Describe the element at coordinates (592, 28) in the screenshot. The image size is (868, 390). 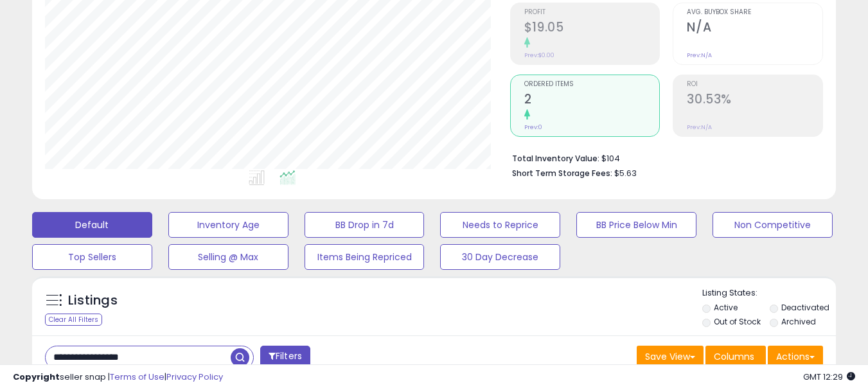
I see `h2: $19.05` at that location.